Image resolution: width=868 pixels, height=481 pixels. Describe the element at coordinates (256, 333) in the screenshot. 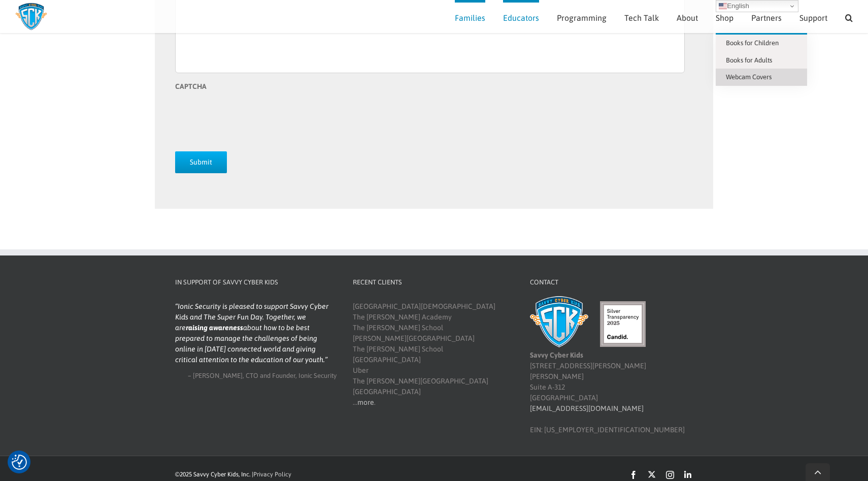

I see `blockquote: Ionic Security is pleased to support Savvy Cyber Kids and The Super Fun Day. Together, we are abo...` at that location.